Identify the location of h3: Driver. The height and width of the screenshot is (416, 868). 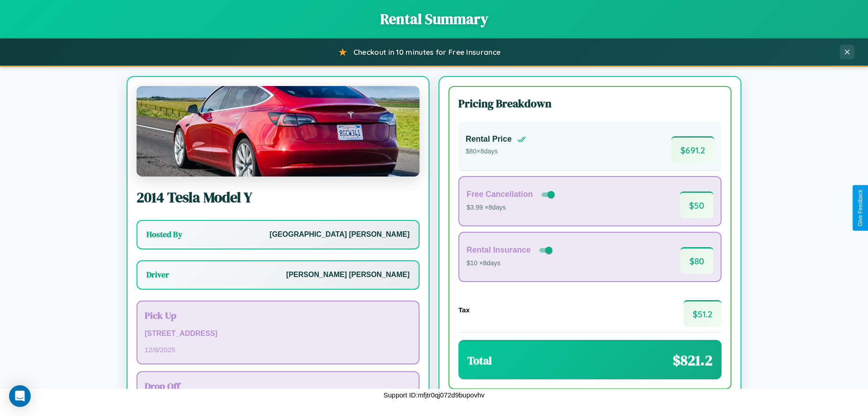
(157, 275).